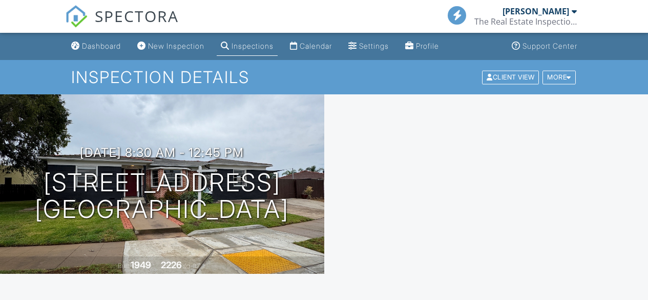 Image resolution: width=648 pixels, height=300 pixels. I want to click on div: New Inspection, so click(176, 46).